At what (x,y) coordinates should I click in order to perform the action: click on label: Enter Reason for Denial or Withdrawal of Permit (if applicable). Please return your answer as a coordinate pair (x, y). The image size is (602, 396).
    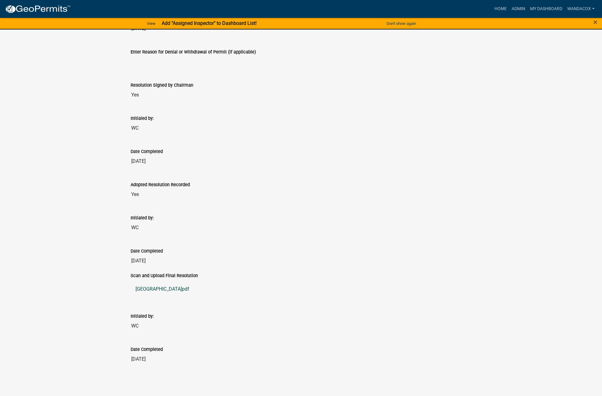
    Looking at the image, I should click on (193, 52).